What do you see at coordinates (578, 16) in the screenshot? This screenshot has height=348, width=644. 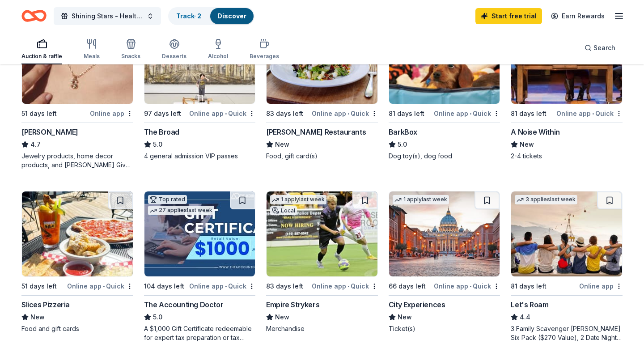 I see `a: Earn Rewards` at bounding box center [578, 16].